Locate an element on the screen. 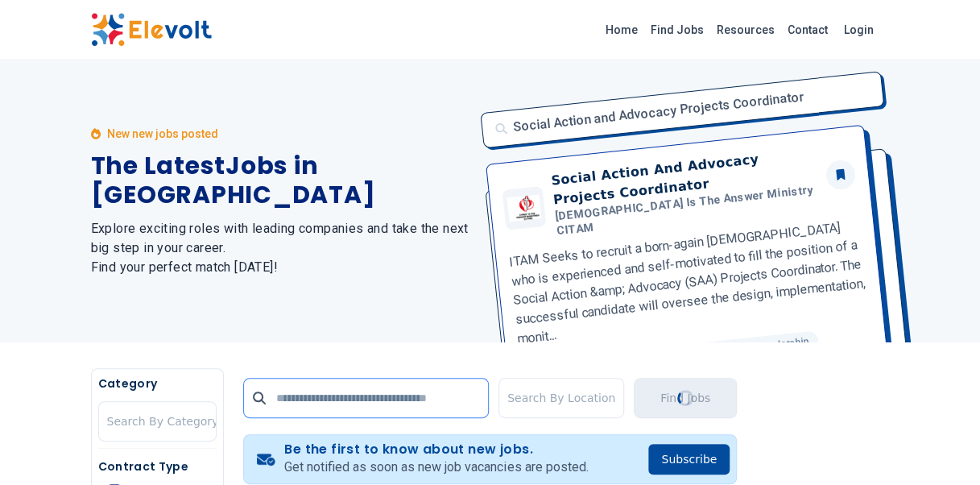 This screenshot has height=485, width=980. h5: Category is located at coordinates (157, 384).